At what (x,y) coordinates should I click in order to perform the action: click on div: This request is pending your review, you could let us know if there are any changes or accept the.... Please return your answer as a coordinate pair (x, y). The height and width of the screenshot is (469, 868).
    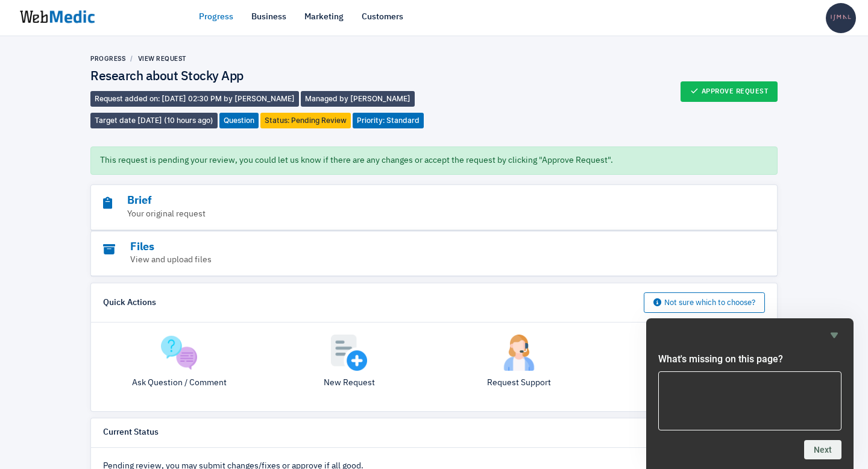
    Looking at the image, I should click on (434, 160).